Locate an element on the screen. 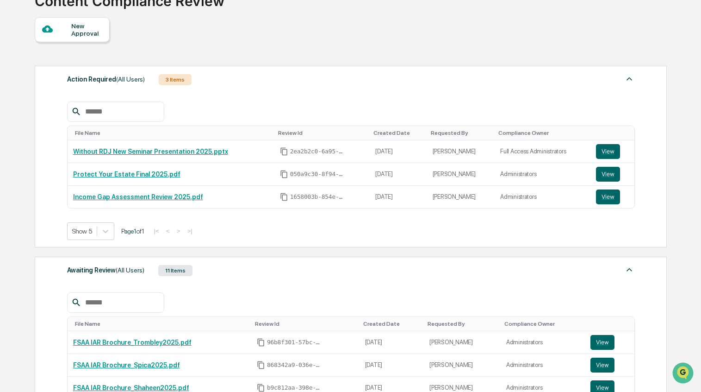 Image resolution: width=701 pixels, height=392 pixels. div: We're available if you need us! is located at coordinates (74, 84).